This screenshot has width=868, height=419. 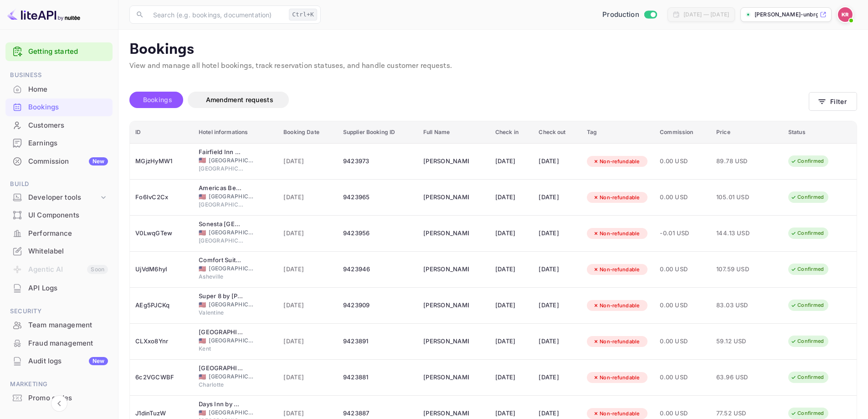 What do you see at coordinates (59, 361) in the screenshot?
I see `div: Audit logsNew` at bounding box center [59, 361].